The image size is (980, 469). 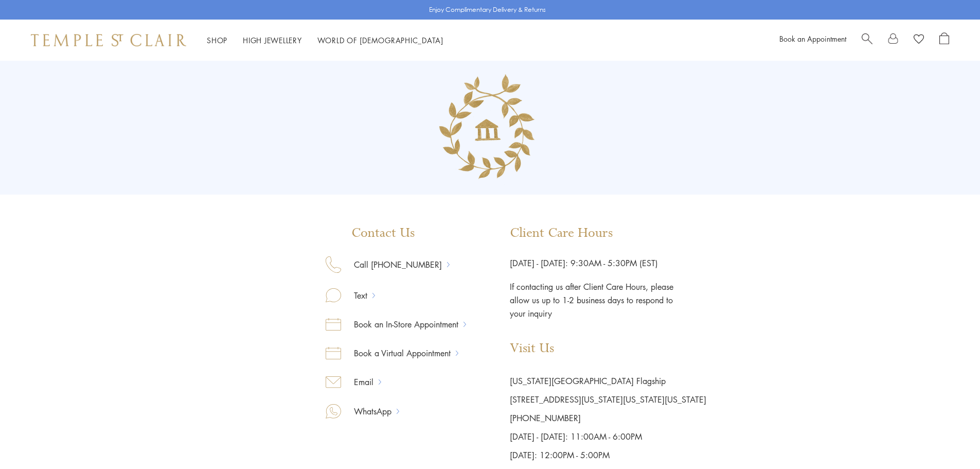 I want to click on a: Text, so click(x=356, y=295).